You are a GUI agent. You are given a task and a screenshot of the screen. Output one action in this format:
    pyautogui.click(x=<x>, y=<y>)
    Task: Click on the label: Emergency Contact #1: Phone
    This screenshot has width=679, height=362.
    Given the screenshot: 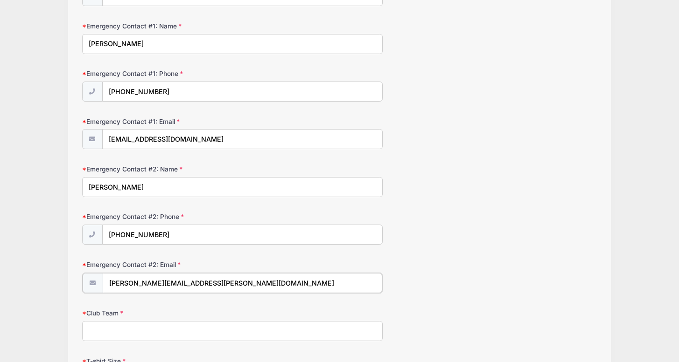 What is the action you would take?
    pyautogui.click(x=168, y=74)
    